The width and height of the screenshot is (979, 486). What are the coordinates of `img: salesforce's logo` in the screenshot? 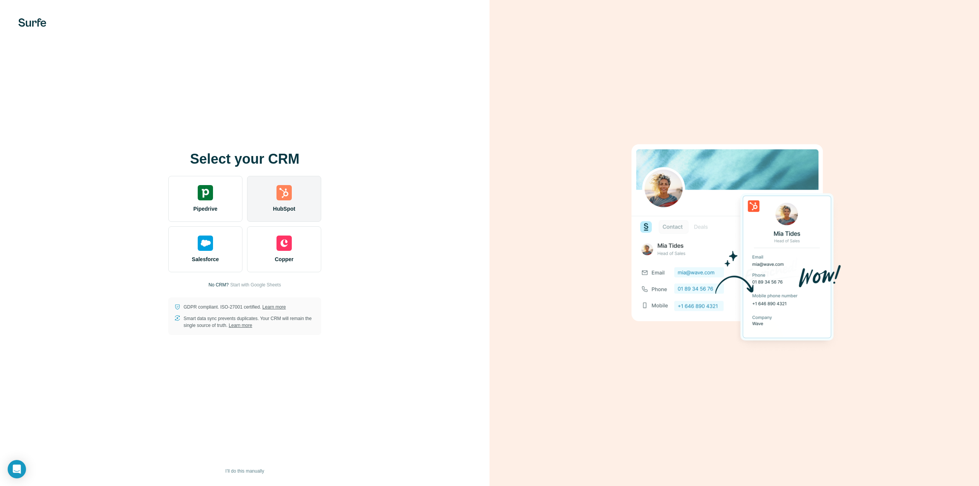 It's located at (205, 243).